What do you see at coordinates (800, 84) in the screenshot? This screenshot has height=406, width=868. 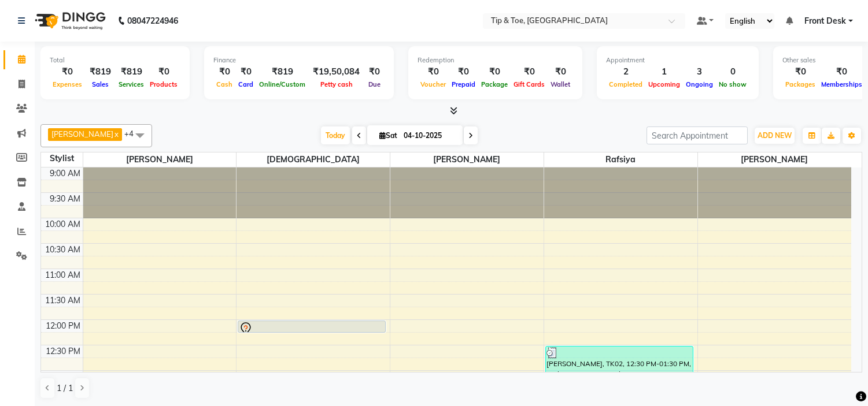 I see `span: Packages` at bounding box center [800, 84].